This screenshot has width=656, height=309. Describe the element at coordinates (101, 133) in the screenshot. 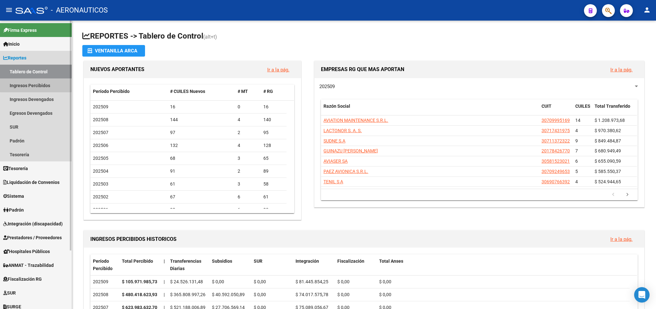

I see `span: 202507` at that location.